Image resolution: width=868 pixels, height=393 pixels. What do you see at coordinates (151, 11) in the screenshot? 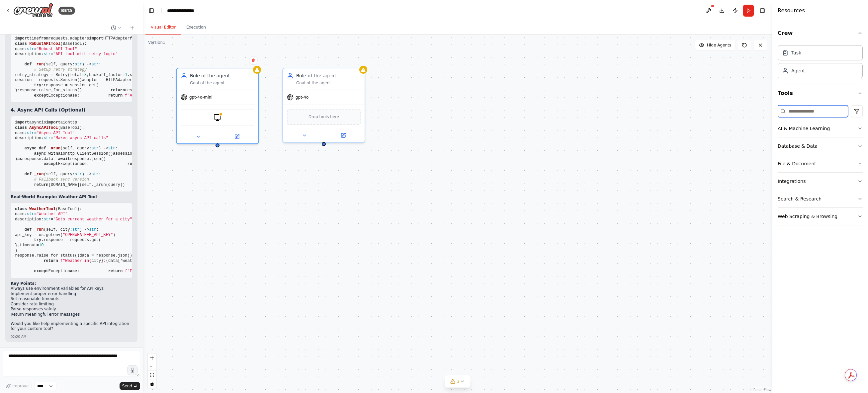
I see `button: Hide left sidebar` at bounding box center [151, 11].